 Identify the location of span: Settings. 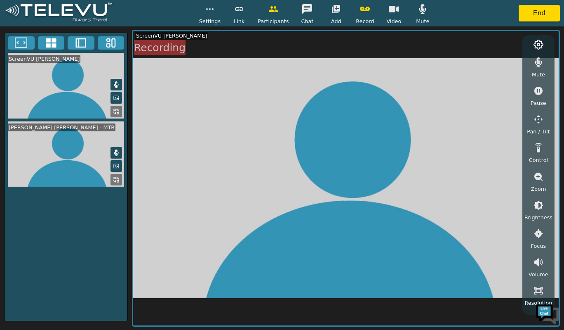
(210, 21).